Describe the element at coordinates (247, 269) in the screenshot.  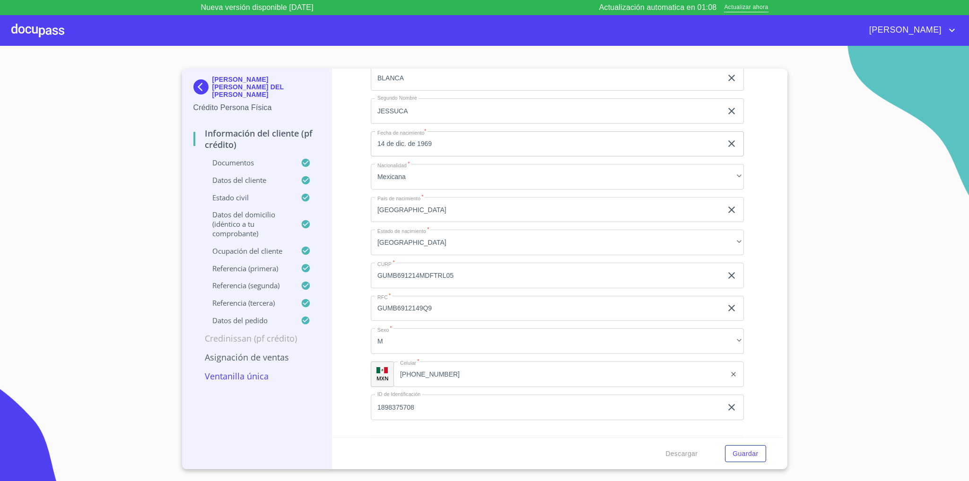
I see `p: Referencia (primera)` at that location.